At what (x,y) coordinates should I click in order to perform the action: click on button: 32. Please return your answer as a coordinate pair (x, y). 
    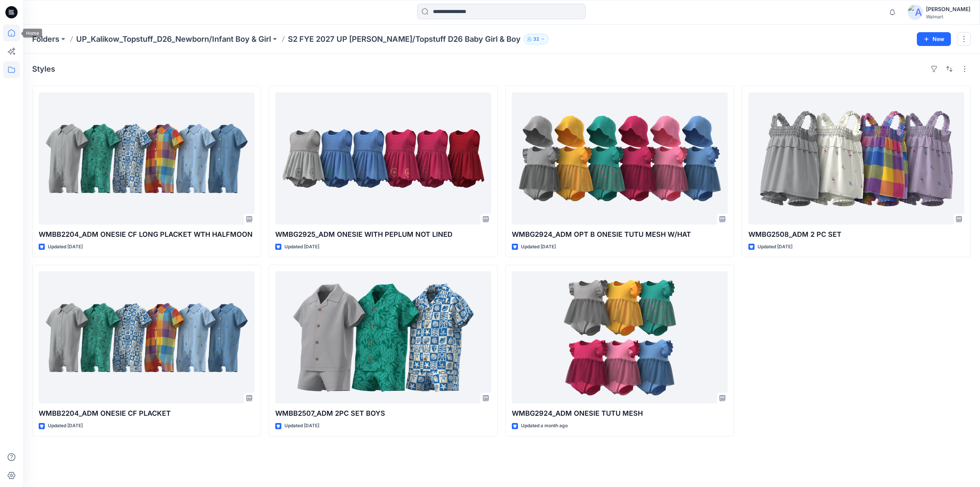
    Looking at the image, I should click on (536, 39).